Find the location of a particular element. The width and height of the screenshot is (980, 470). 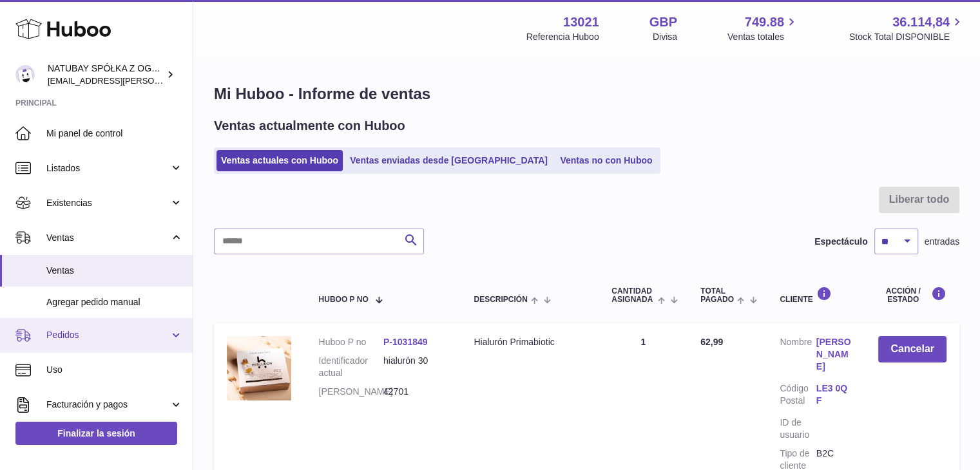

font: Listados is located at coordinates (63, 168).